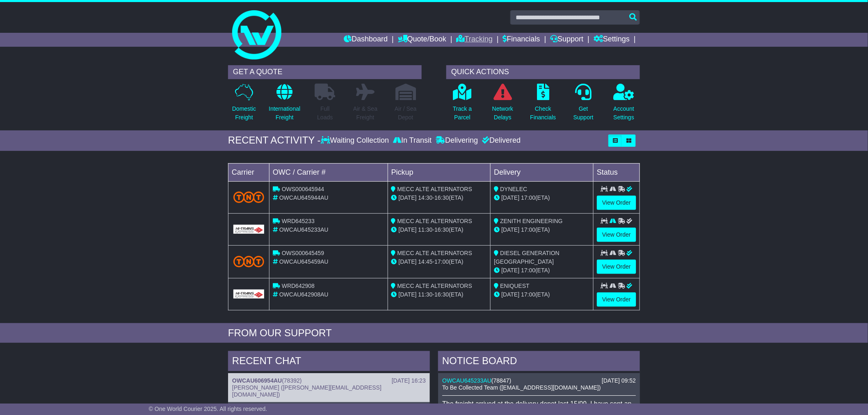  I want to click on td: Pickup, so click(439, 173).